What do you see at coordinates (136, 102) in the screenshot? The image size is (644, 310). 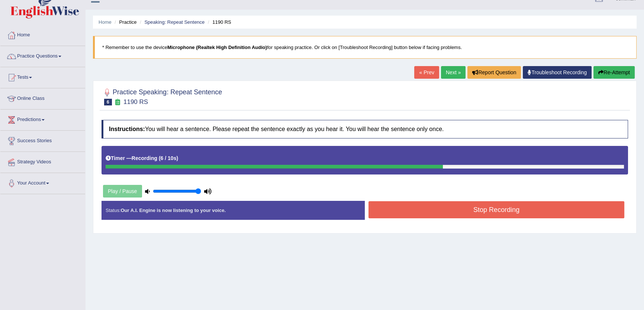 I see `small: 1190 RS` at bounding box center [136, 102].